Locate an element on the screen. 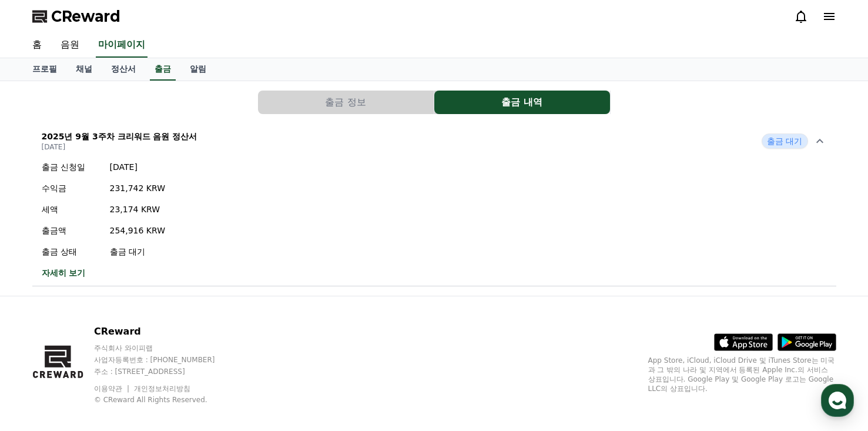 This screenshot has height=431, width=868. span: 출금 대기 is located at coordinates (785, 141).